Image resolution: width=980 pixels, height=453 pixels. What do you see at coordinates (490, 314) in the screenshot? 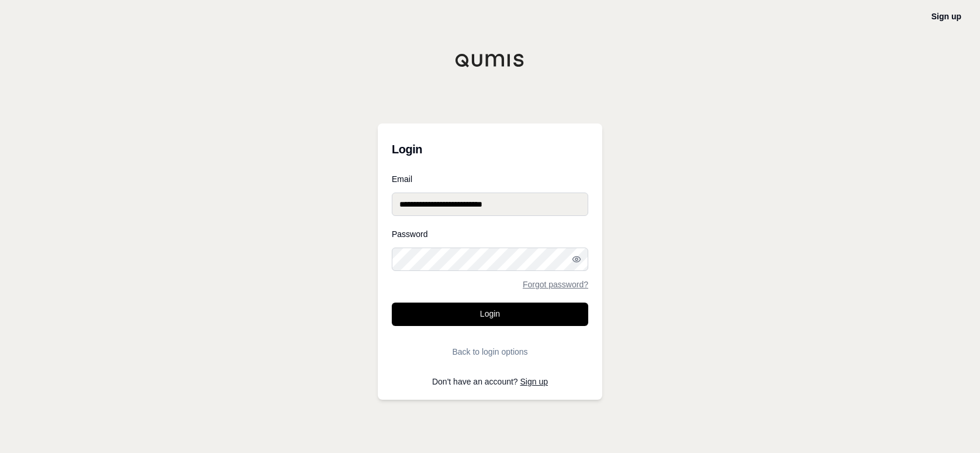
I see `button: Login` at bounding box center [490, 314].